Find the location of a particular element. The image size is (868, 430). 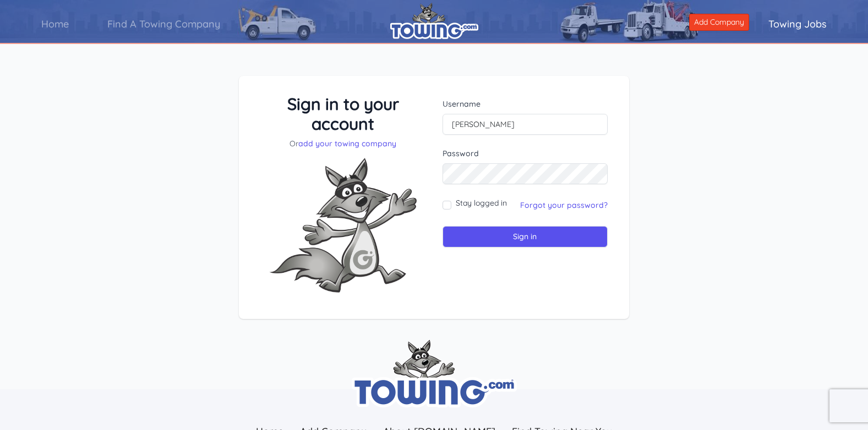

a: add your towing company is located at coordinates (347, 143).